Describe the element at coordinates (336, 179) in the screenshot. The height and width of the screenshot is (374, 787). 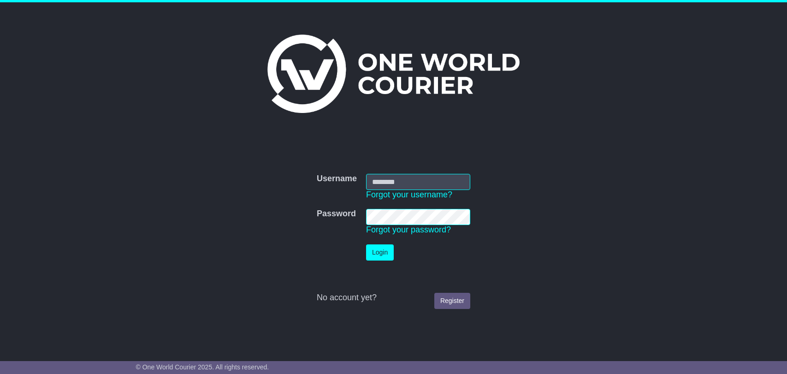
I see `label: Username` at that location.